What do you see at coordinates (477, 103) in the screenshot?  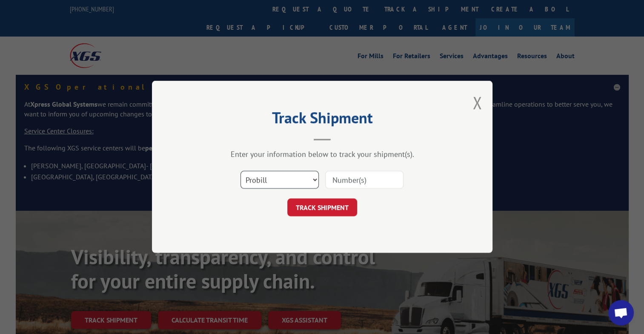 I see `button: Close modal` at bounding box center [477, 103].